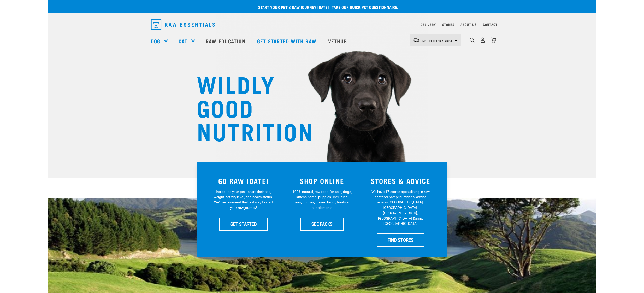  Describe the element at coordinates (428, 24) in the screenshot. I see `a: Delivery` at that location.